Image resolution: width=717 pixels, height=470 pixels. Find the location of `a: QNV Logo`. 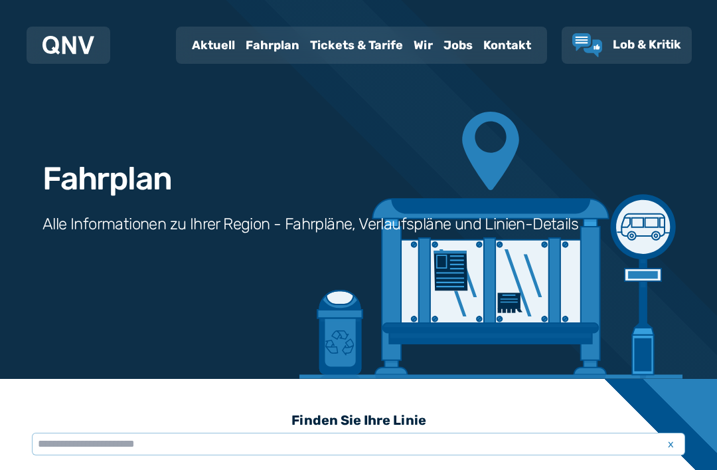

a: QNV Logo is located at coordinates (68, 45).